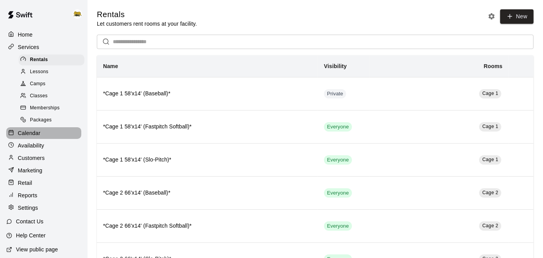  Describe the element at coordinates (44, 133) in the screenshot. I see `div: Calendar` at that location.